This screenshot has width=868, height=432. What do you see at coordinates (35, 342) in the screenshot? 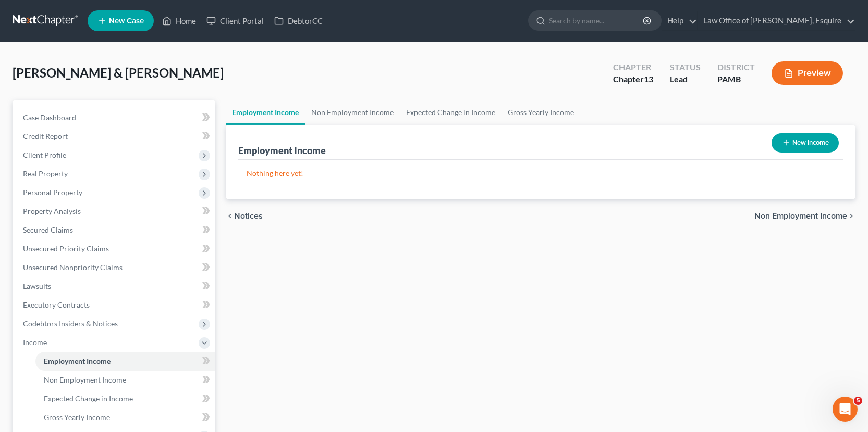
I see `span: Income` at bounding box center [35, 342].